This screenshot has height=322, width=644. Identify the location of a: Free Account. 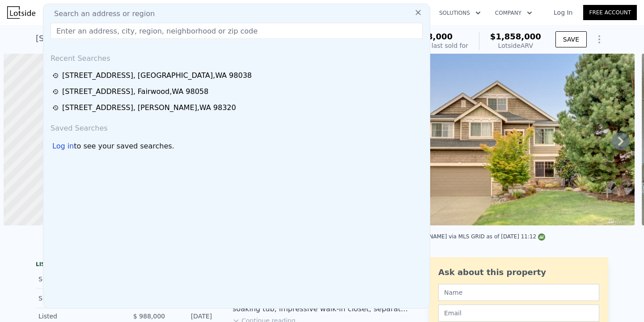
(610, 13).